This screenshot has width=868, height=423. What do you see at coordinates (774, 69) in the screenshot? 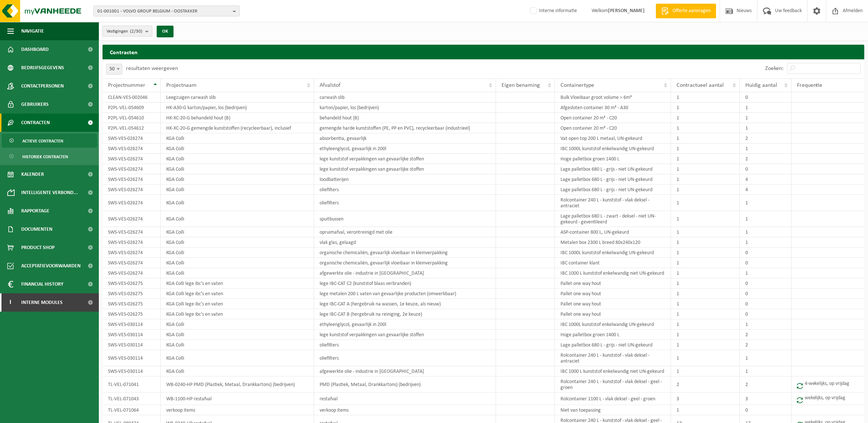
I see `label: Zoeken:` at bounding box center [774, 69].